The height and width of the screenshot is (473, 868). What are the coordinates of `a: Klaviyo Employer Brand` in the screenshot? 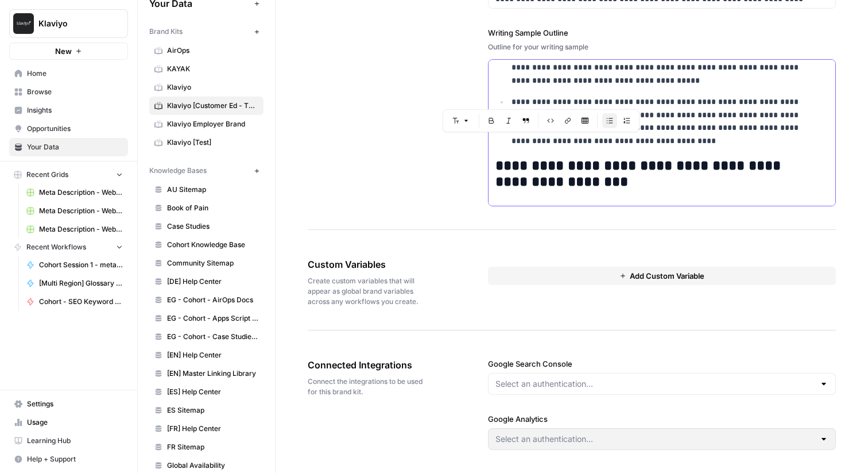 It's located at (206, 124).